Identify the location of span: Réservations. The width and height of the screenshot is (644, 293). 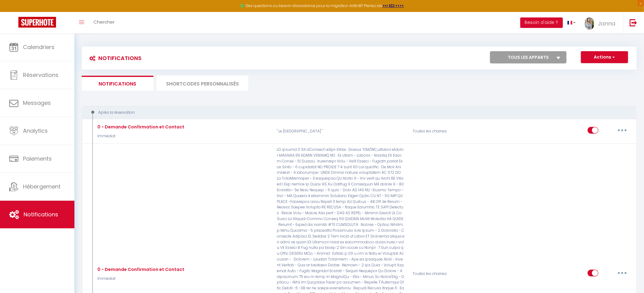
(41, 75).